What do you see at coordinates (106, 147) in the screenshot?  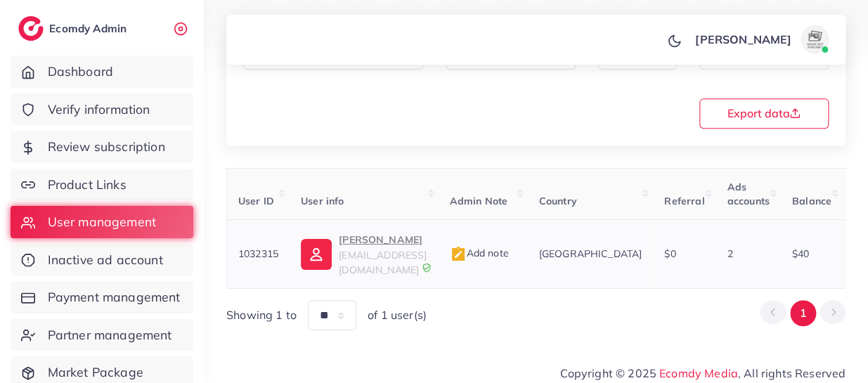 I see `span: Review subscription` at bounding box center [106, 147].